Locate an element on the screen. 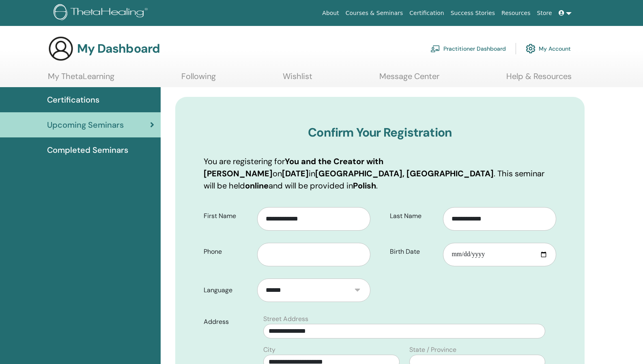 The image size is (643, 364). img: logo.png is located at coordinates (102, 13).